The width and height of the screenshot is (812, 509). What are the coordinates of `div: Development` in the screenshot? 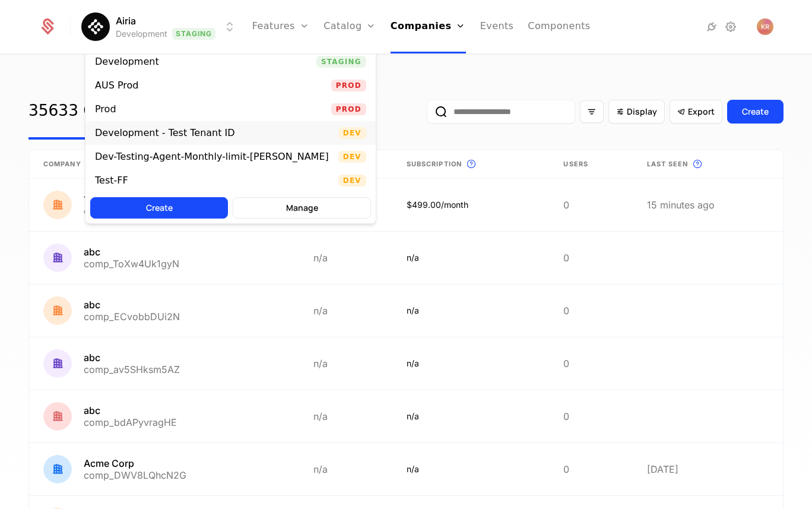 It's located at (127, 62).